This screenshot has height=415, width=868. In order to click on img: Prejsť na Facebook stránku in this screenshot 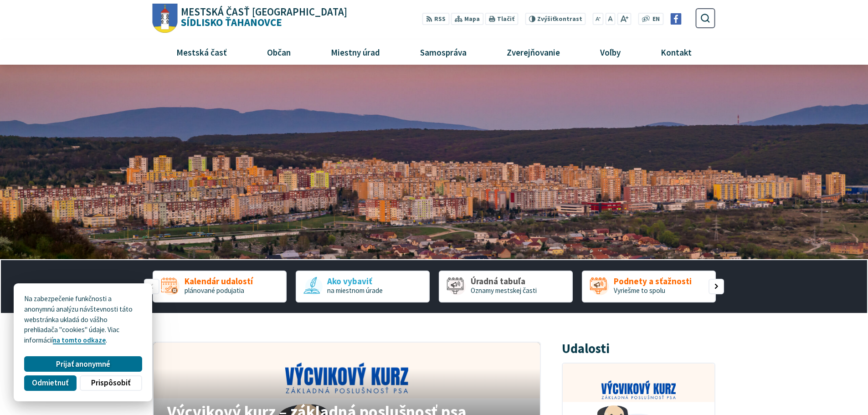, I will do `click(676, 19)`.